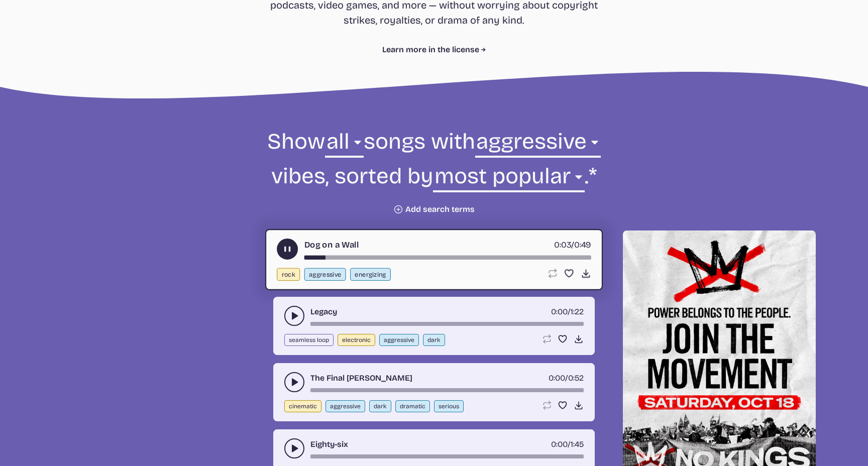 Image resolution: width=868 pixels, height=466 pixels. Describe the element at coordinates (356, 340) in the screenshot. I see `button: electronic` at that location.